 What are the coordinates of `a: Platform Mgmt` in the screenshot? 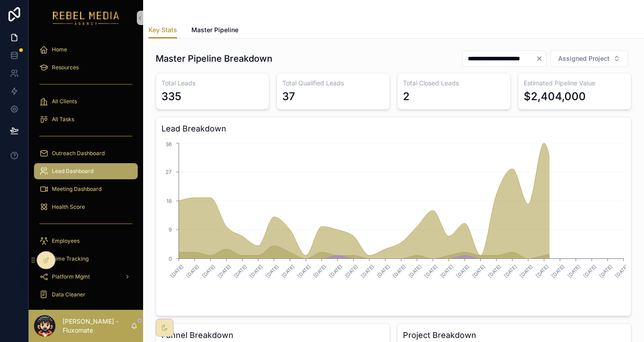 It's located at (86, 276).